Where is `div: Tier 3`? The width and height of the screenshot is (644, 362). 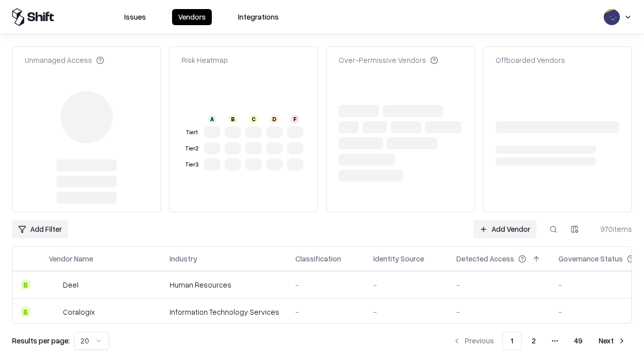
div: Tier 3 is located at coordinates (192, 164).